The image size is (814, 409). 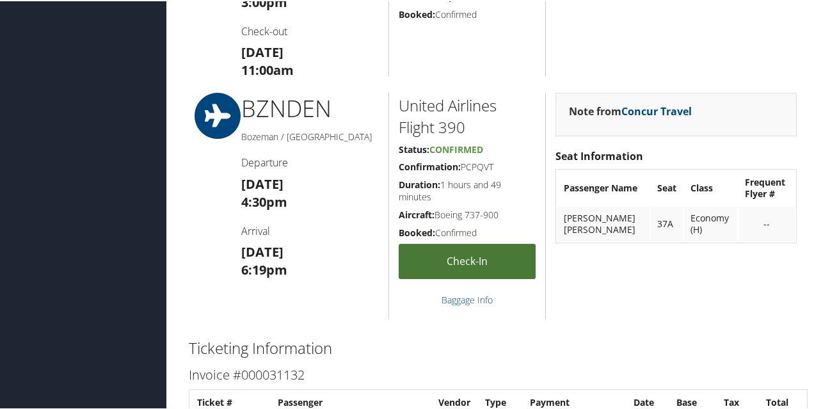 What do you see at coordinates (264, 268) in the screenshot?
I see `strong: 6:19pm` at bounding box center [264, 268].